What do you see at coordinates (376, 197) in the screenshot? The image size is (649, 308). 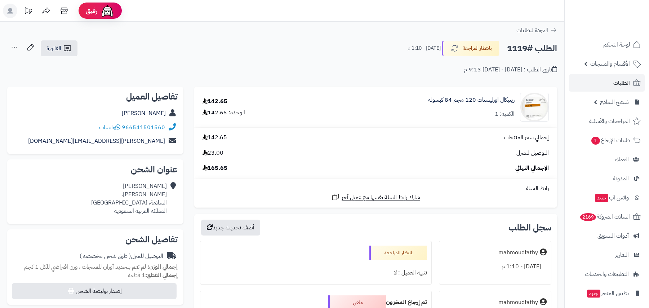 I see `a: شارك رابط السلة نفسها مع عميل آخر` at bounding box center [376, 197].